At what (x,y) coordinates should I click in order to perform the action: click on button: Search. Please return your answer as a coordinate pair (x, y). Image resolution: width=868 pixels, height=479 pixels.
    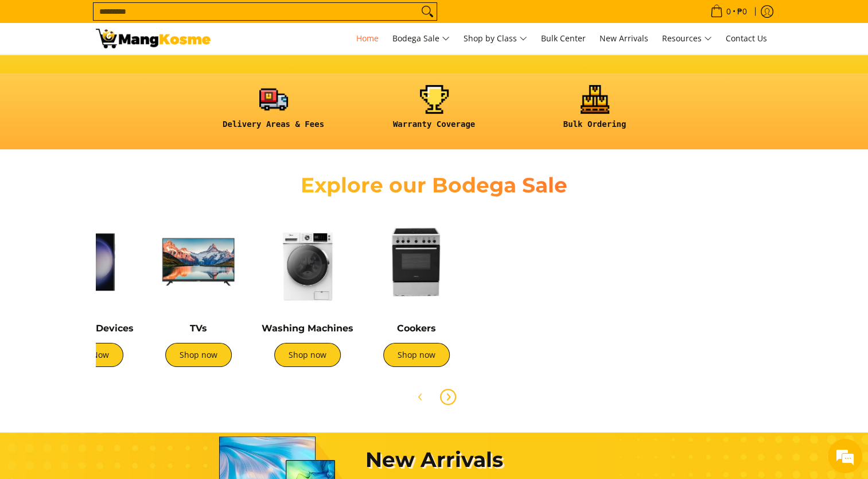
    Looking at the image, I should click on (428, 11).